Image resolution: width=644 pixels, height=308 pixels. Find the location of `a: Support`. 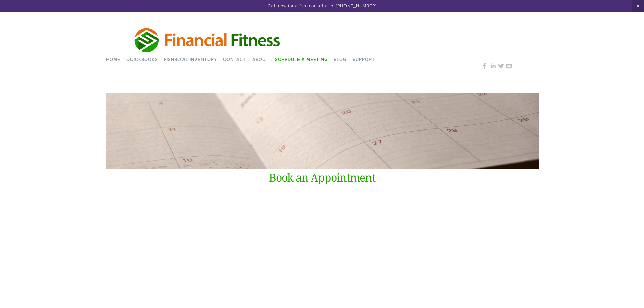

a: Support is located at coordinates (364, 59).